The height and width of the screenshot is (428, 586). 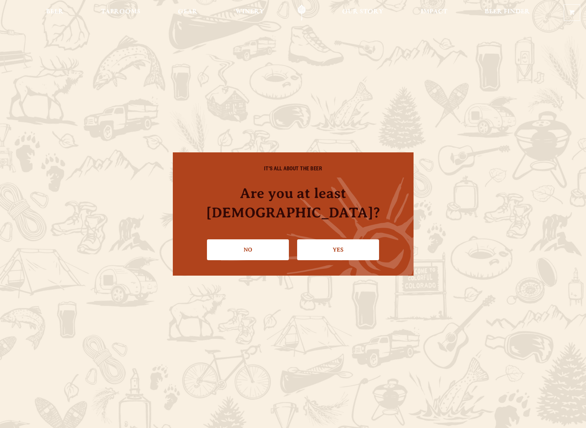 I want to click on a: No, so click(x=248, y=250).